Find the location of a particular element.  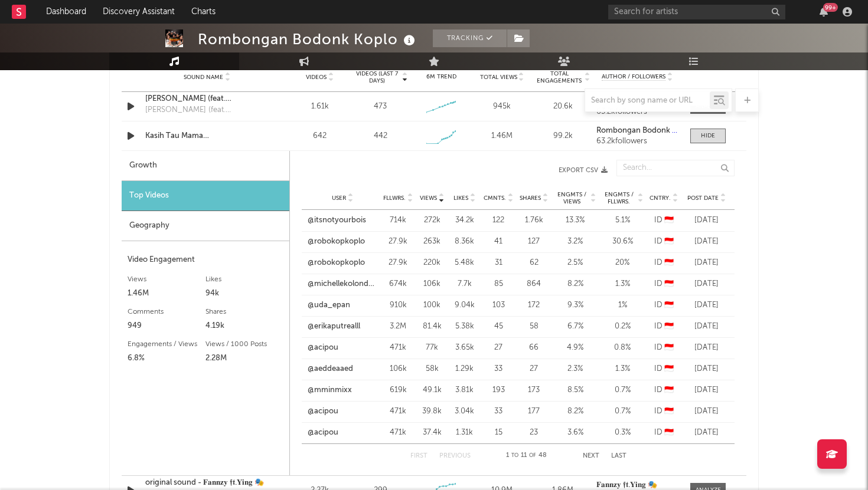

span: Videos is located at coordinates (316, 77).